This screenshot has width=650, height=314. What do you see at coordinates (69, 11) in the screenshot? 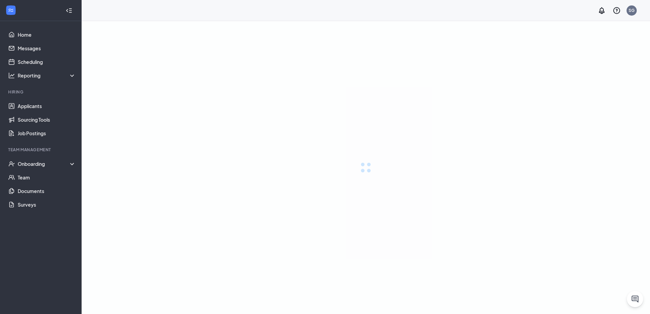
I see `svg: Collapse` at bounding box center [69, 11].